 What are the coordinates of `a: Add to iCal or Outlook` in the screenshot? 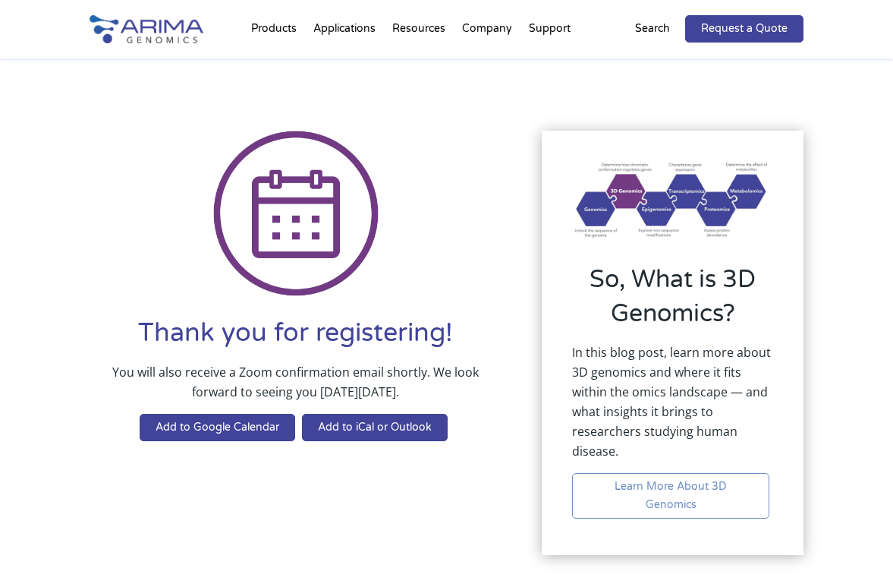 It's located at (375, 427).